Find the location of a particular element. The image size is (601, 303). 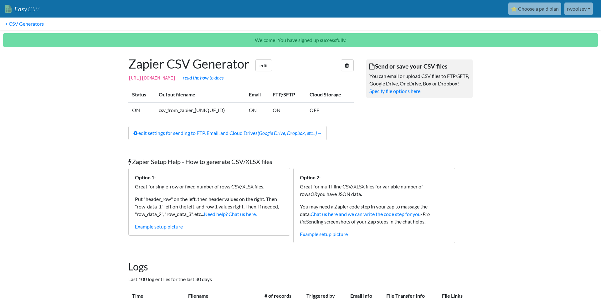

p: Great for multi-line CSV/XLSX files for variable number of rows you have JSON data. is located at coordinates (374, 190).